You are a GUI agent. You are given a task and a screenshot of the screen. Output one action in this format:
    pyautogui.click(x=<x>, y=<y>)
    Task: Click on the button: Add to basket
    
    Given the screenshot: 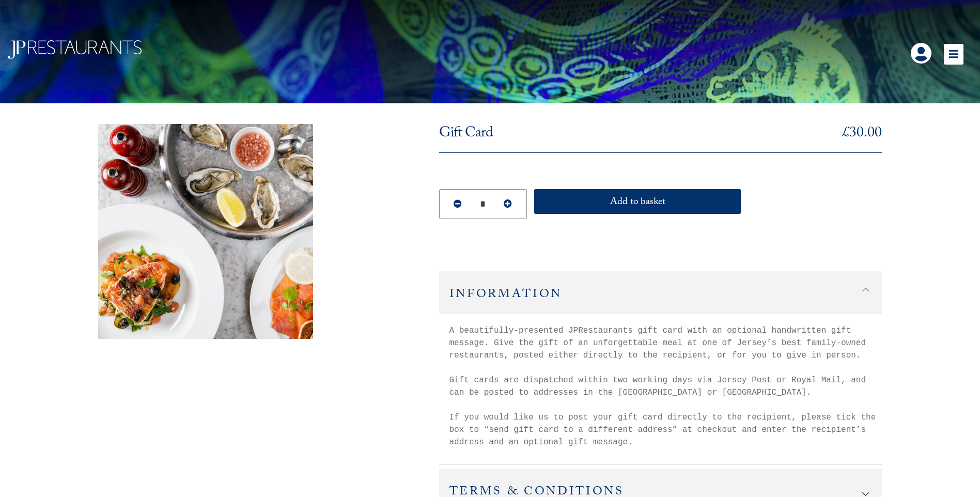 What is the action you would take?
    pyautogui.click(x=637, y=201)
    